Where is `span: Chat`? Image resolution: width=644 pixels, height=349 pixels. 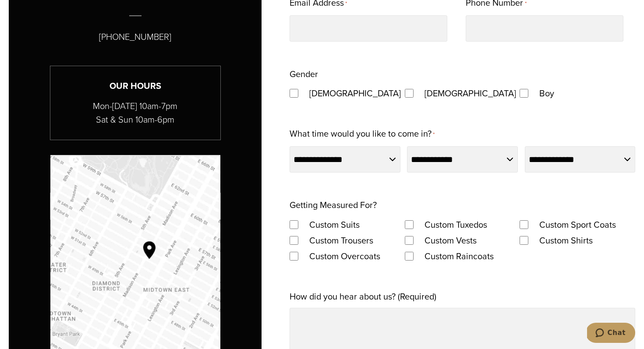
span: Chat is located at coordinates (29, 10).